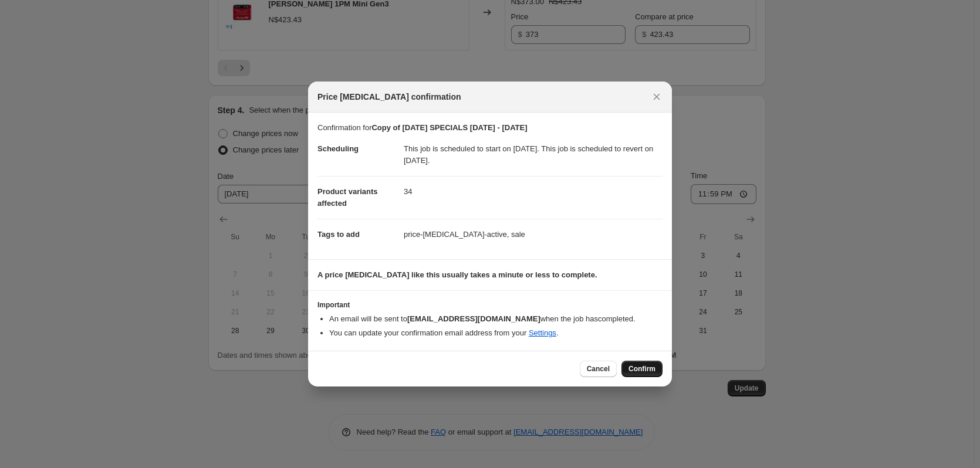  I want to click on h3: Important, so click(490, 305).